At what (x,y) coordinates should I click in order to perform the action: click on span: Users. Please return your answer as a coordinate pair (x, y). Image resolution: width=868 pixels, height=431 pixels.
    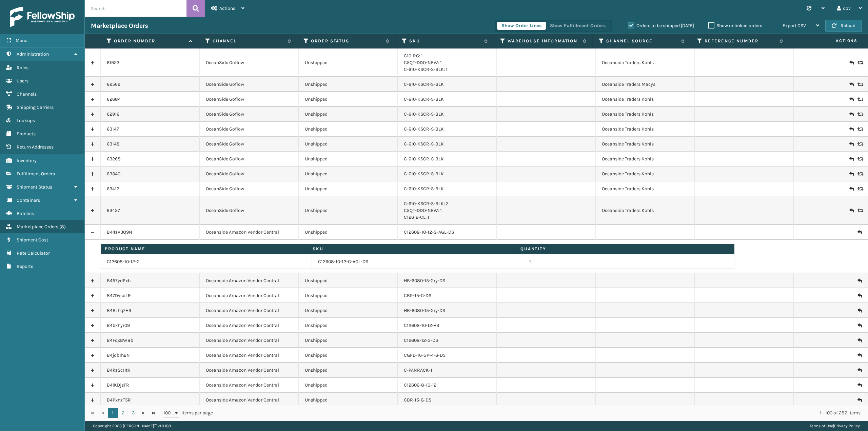
    Looking at the image, I should click on (22, 80).